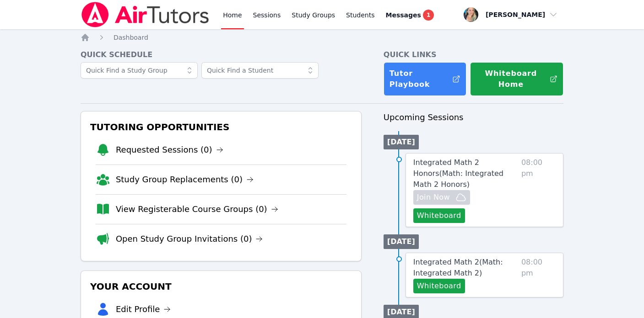 This screenshot has width=644, height=318. What do you see at coordinates (429, 15) in the screenshot?
I see `span: 1` at bounding box center [429, 15].